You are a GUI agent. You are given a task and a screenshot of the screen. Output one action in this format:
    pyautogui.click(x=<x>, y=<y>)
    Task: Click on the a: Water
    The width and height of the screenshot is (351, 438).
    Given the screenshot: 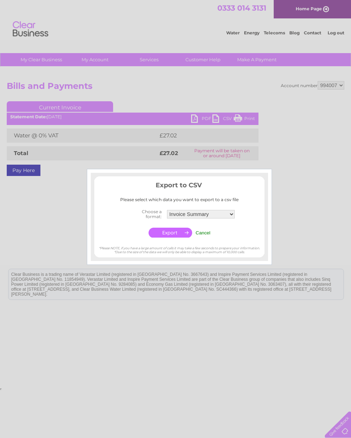 What is the action you would take?
    pyautogui.click(x=233, y=33)
    